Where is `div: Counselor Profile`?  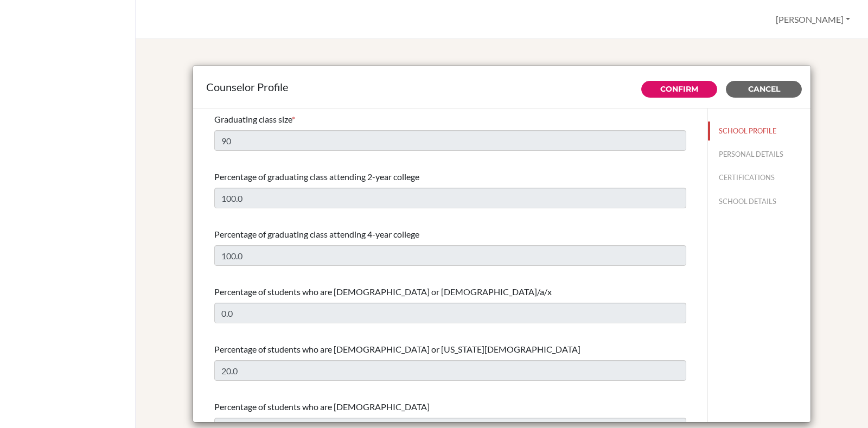 div: Counselor Profile is located at coordinates (502, 87).